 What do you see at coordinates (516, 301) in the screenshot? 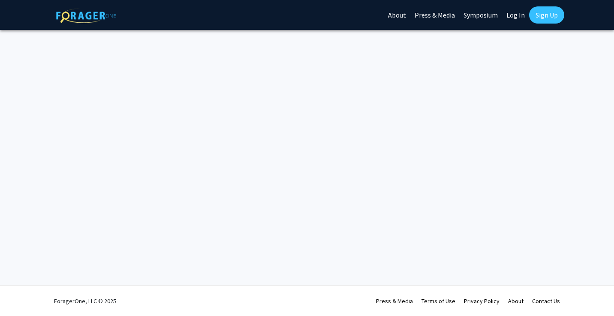
I see `a: About` at bounding box center [516, 301].